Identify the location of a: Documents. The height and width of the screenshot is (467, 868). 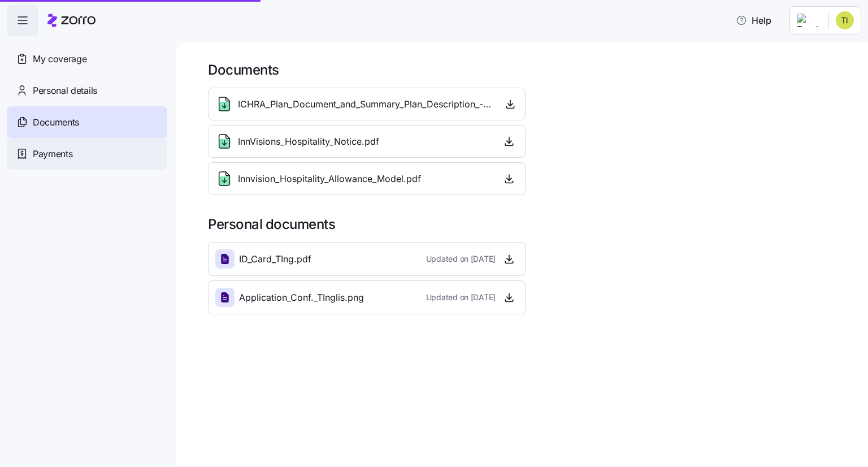
(87, 122).